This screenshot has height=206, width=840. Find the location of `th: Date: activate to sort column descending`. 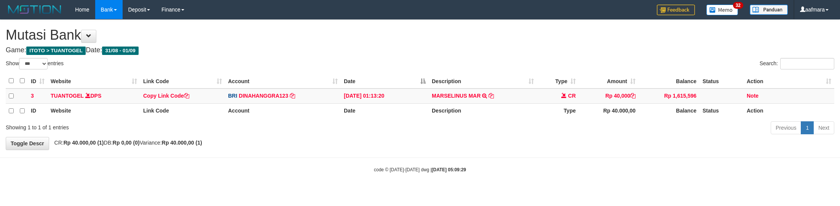

th: Date: activate to sort column descending is located at coordinates (385, 81).